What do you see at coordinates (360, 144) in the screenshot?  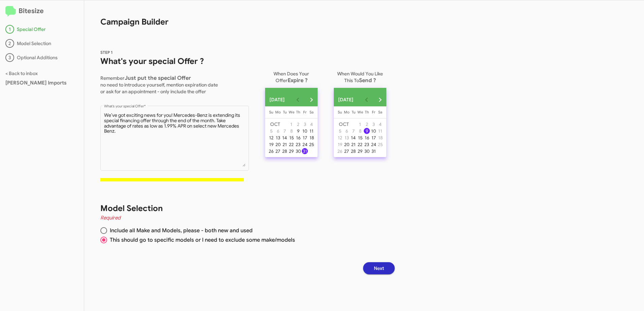 I see `button: October 22, 2025` at bounding box center [360, 144].